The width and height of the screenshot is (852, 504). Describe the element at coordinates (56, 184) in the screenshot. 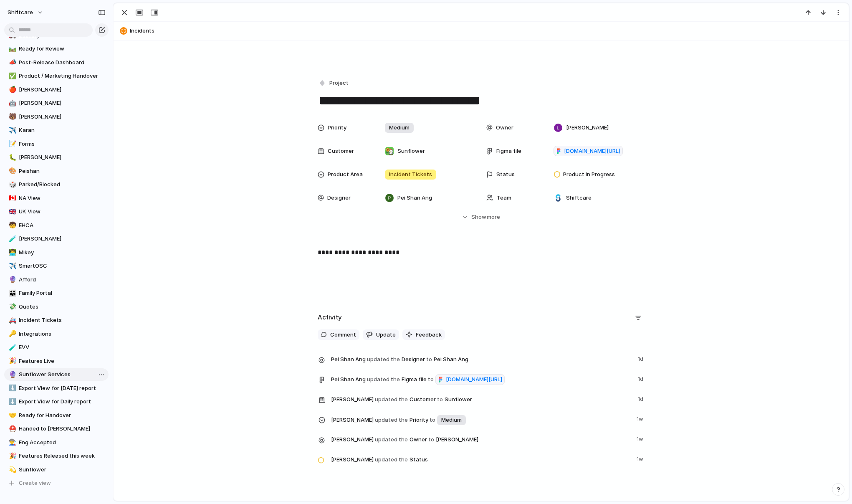

I see `div: 🎲Parked/Blocked` at that location.